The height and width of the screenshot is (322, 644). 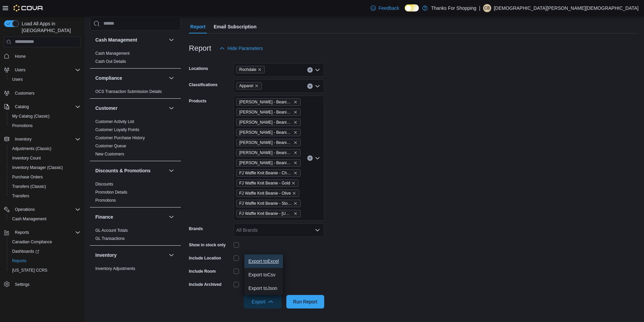 I want to click on a: Dashboards, so click(x=45, y=251).